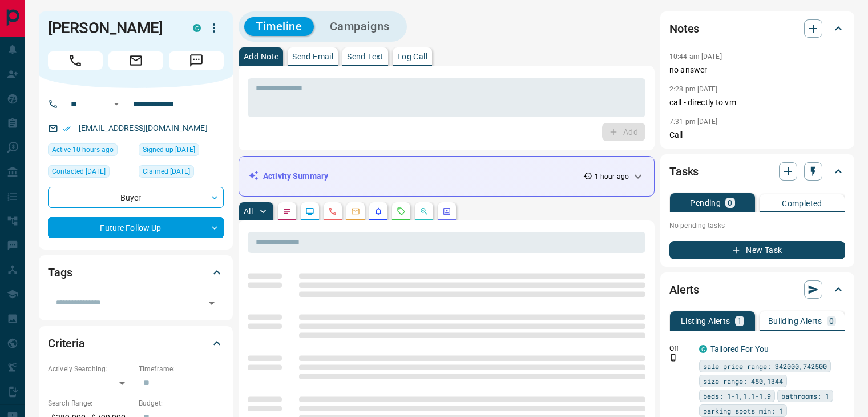 The image size is (868, 417). I want to click on a: Tailored For You, so click(740, 349).